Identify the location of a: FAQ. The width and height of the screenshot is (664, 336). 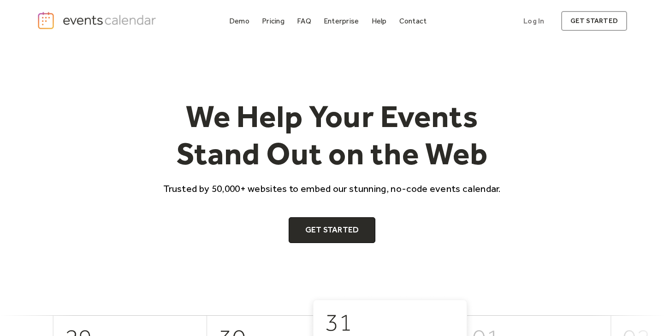
(304, 21).